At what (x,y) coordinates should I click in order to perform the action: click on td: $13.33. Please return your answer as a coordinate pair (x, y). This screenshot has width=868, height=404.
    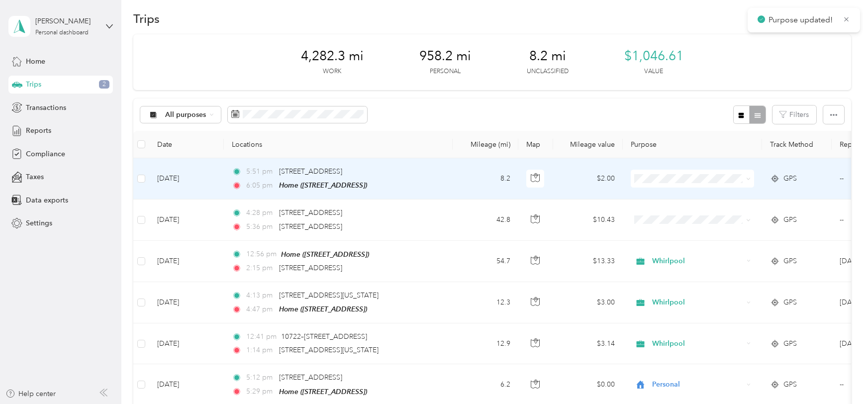
    Looking at the image, I should click on (588, 261).